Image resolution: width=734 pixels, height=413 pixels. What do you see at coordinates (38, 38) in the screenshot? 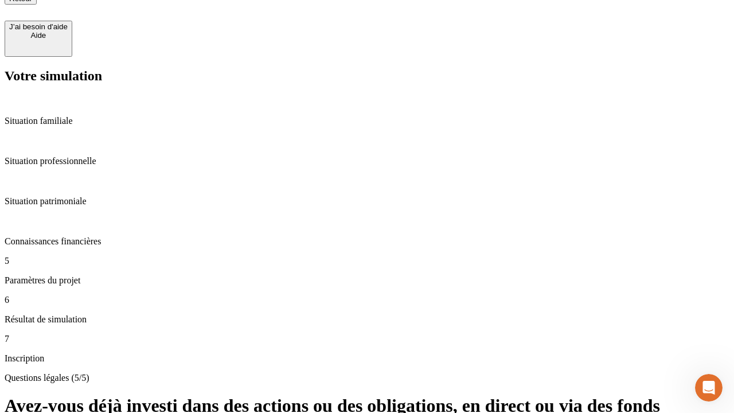
I see `button: J’ai besoin d'aideAide` at bounding box center [38, 38].